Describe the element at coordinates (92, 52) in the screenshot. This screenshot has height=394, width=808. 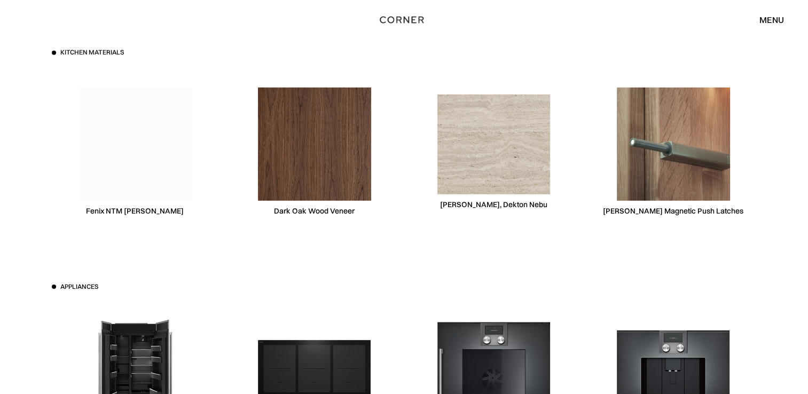
I see `h3: Kitchen materials` at that location.